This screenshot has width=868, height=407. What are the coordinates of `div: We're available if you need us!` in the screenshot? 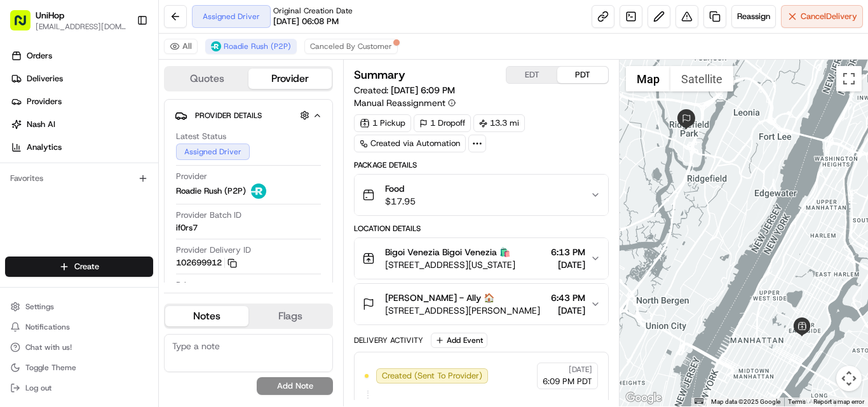 It's located at (115, 139).